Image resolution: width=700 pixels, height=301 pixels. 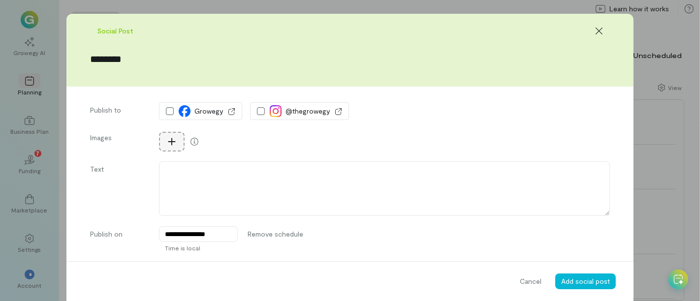 I want to click on span: Time is local, so click(x=183, y=248).